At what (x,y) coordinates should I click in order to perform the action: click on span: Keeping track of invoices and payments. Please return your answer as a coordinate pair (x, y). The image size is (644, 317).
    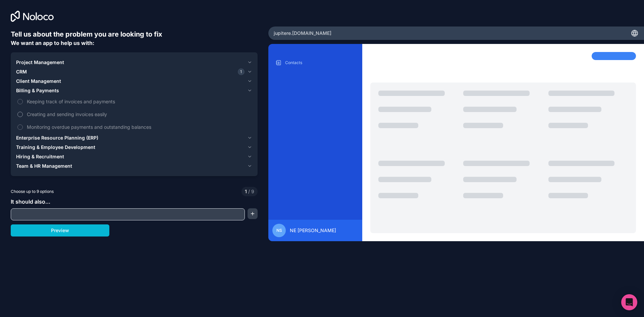
    Looking at the image, I should click on (139, 101).